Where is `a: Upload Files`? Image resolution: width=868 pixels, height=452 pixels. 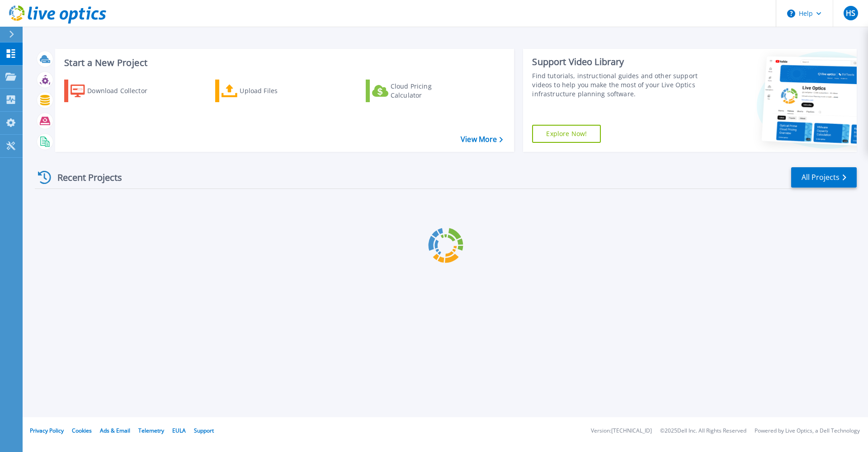
a: Upload Files is located at coordinates (265, 91).